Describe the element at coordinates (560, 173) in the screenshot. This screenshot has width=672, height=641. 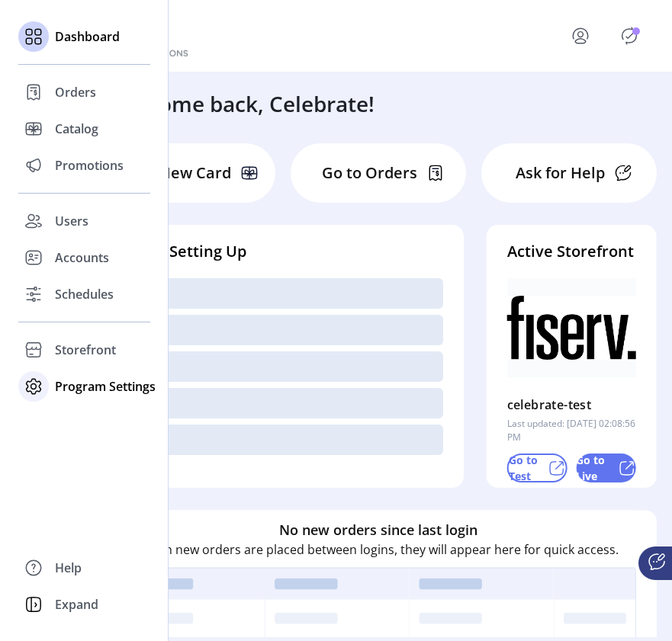
I see `p: Ask for Help` at that location.